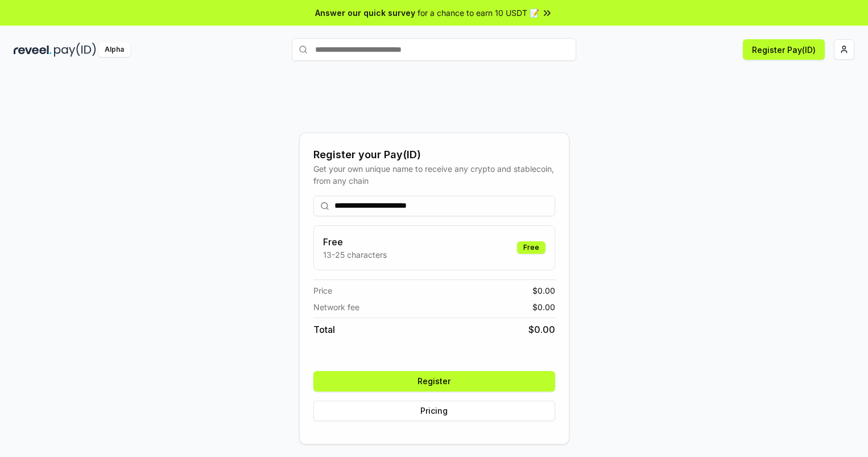  Describe the element at coordinates (478, 13) in the screenshot. I see `span: for a chance to earn 10 USDT 📝` at that location.